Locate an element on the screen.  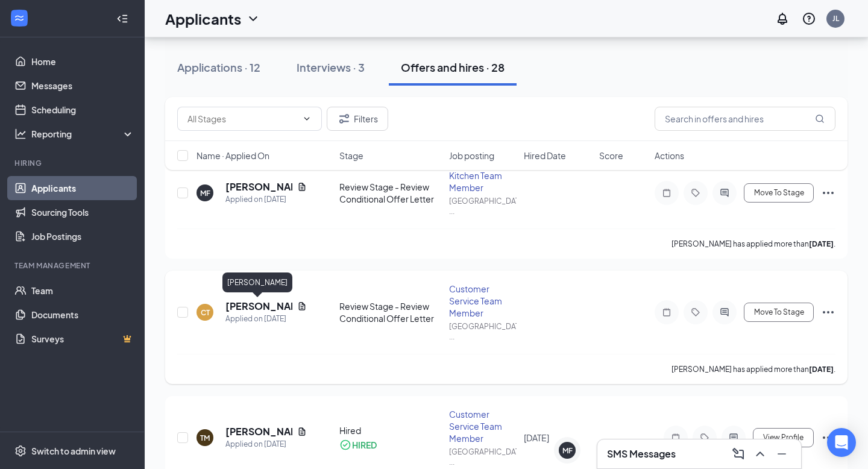
svg: Collapse is located at coordinates (123, 19).